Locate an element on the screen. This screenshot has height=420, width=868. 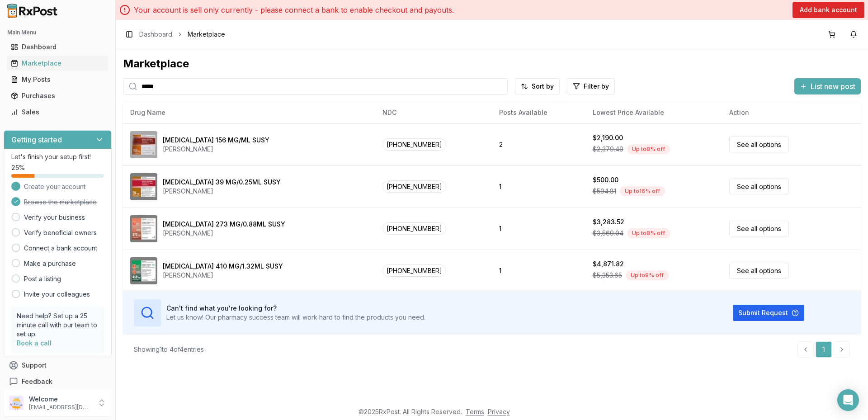
a: Post a listing is located at coordinates (43, 279).